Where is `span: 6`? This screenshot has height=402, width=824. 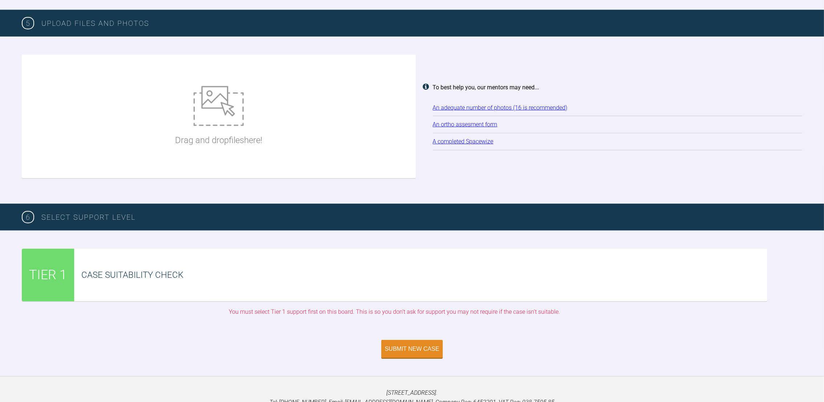
span: 6 is located at coordinates (28, 217).